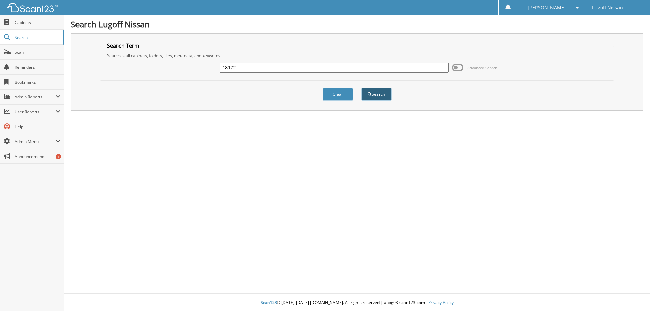 The height and width of the screenshot is (311, 650). I want to click on a: Privacy Policy, so click(441, 302).